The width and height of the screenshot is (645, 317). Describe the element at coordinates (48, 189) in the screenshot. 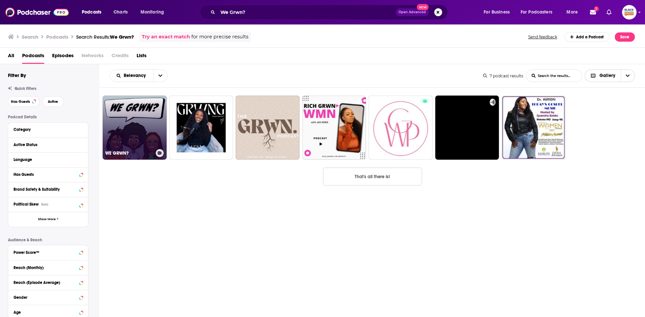

I see `button: Brand Safety & Suitability` at that location.